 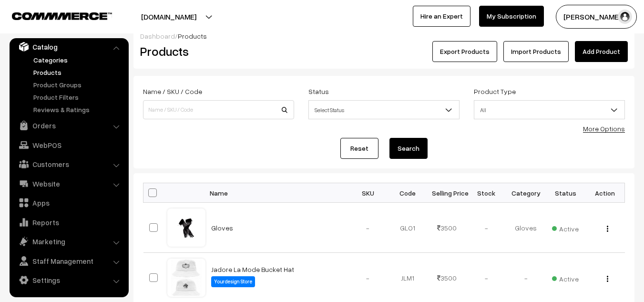 I want to click on th: Name, so click(x=277, y=193).